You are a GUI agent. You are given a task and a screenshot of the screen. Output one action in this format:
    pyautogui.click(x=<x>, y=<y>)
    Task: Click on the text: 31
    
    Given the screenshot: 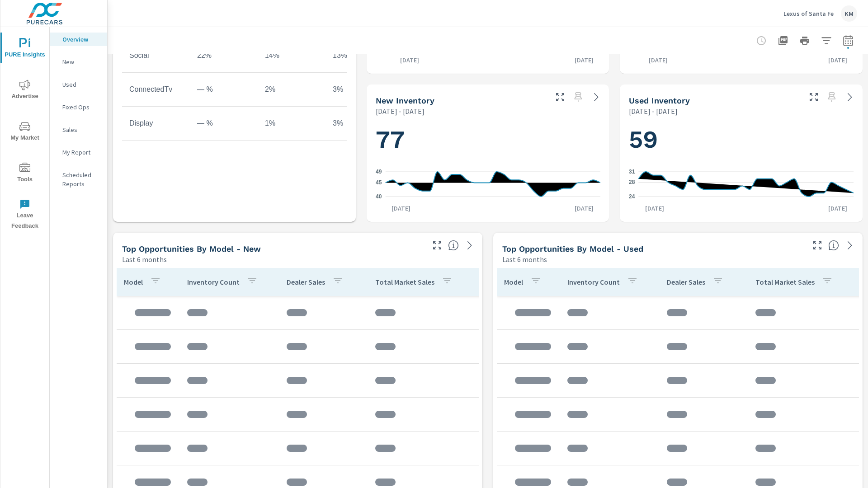 What is the action you would take?
    pyautogui.click(x=632, y=172)
    